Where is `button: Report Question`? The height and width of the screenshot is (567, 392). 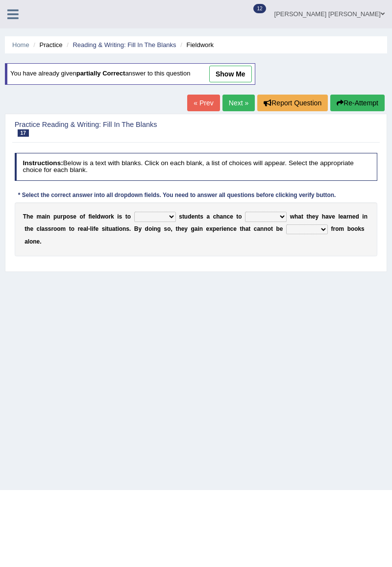 button: Report Question is located at coordinates (292, 103).